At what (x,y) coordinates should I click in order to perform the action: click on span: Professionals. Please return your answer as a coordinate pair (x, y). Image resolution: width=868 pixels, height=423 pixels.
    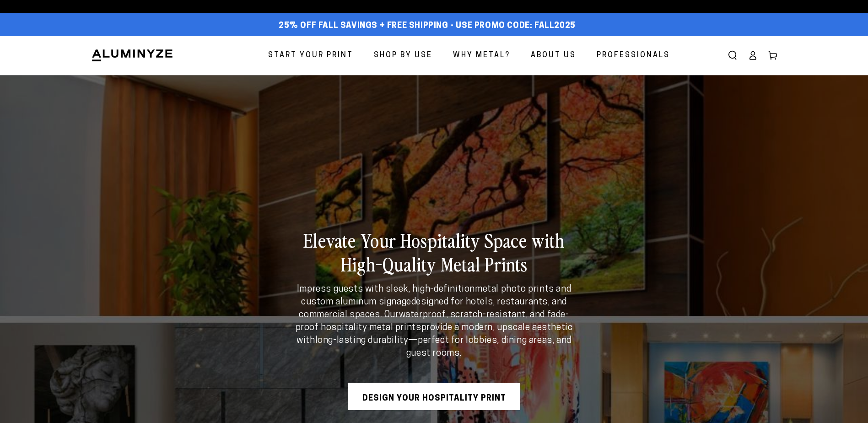
    Looking at the image, I should click on (633, 55).